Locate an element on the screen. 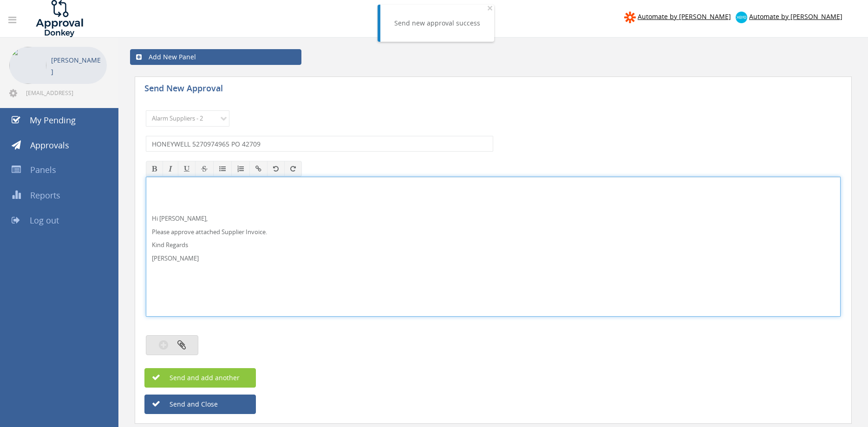 The width and height of the screenshot is (868, 427). button: Italic is located at coordinates (170, 169).